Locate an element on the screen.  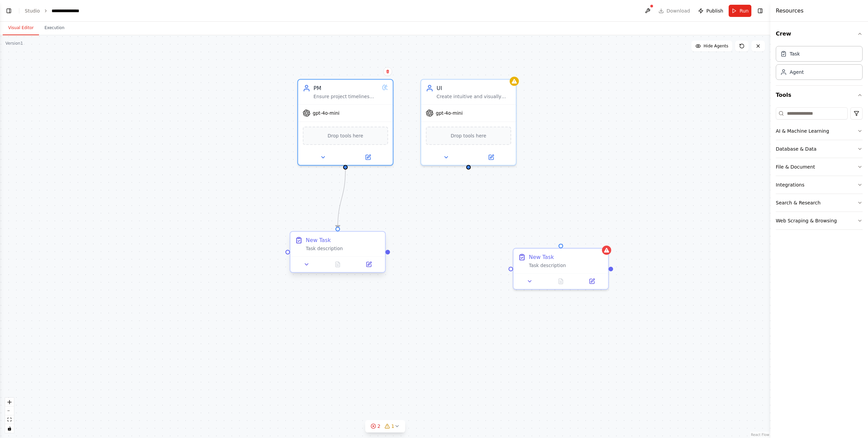
button: Hide right sidebar is located at coordinates (760, 11).